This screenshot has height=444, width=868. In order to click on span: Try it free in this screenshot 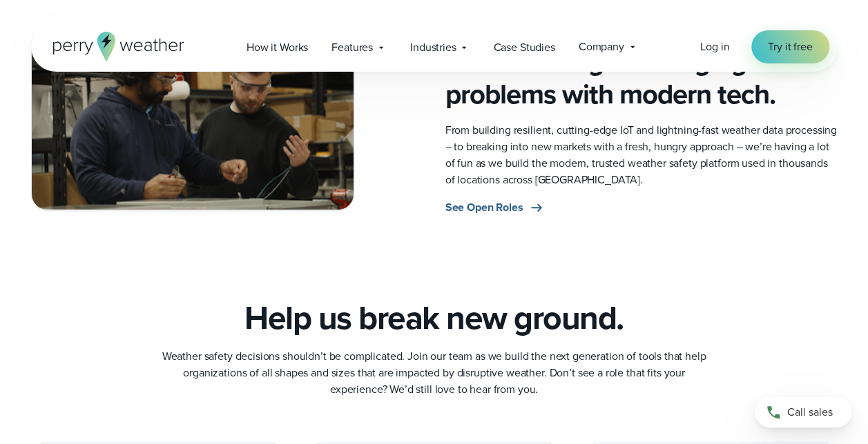, I will do `click(790, 47)`.